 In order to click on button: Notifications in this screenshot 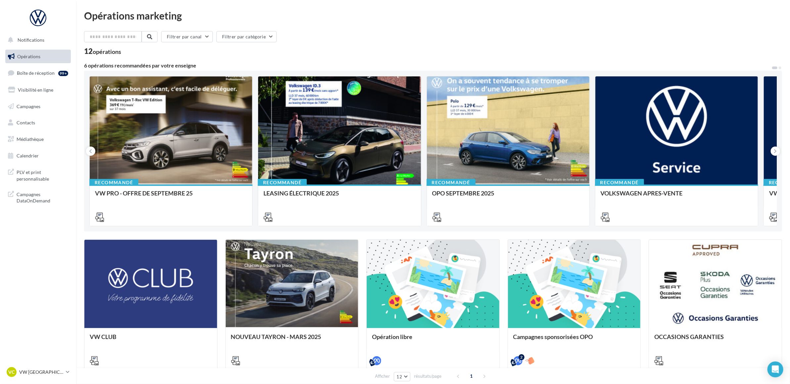, I will do `click(37, 40)`.